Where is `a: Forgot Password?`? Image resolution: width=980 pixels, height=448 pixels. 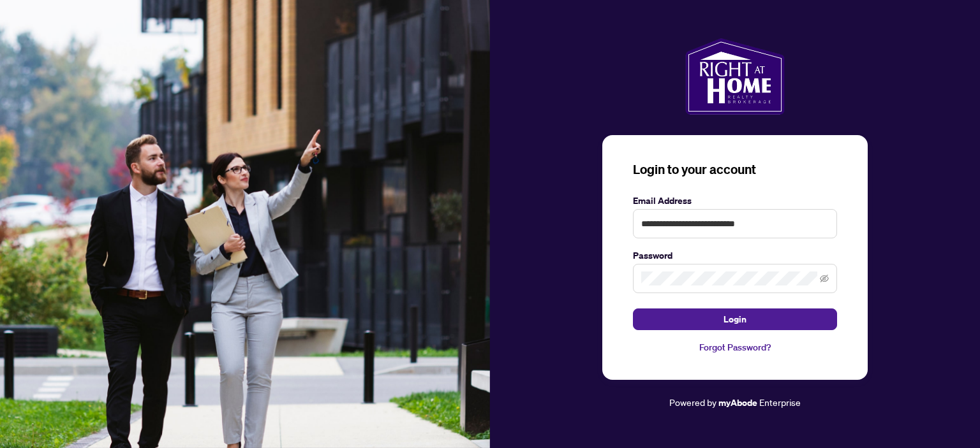 a: Forgot Password? is located at coordinates (735, 348).